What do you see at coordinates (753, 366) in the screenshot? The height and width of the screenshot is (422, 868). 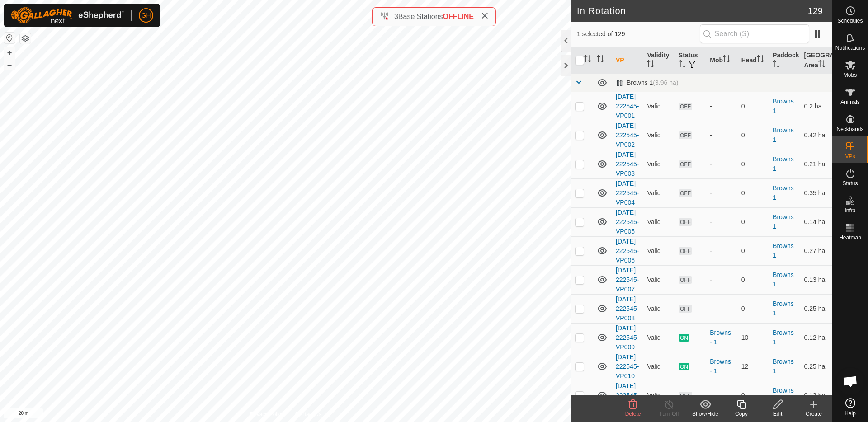 I see `td: 12` at bounding box center [753, 366].